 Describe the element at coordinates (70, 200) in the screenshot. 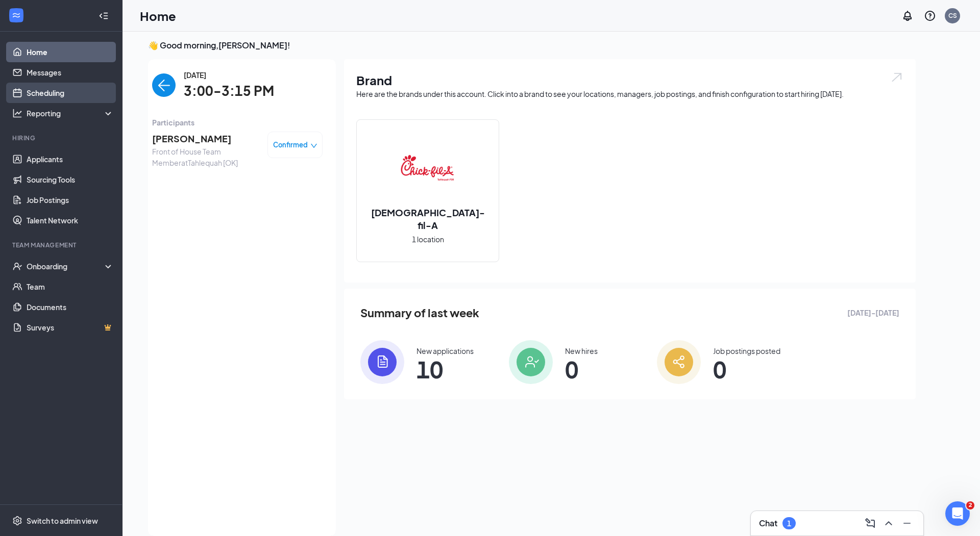

I see `a: Job Postings` at that location.